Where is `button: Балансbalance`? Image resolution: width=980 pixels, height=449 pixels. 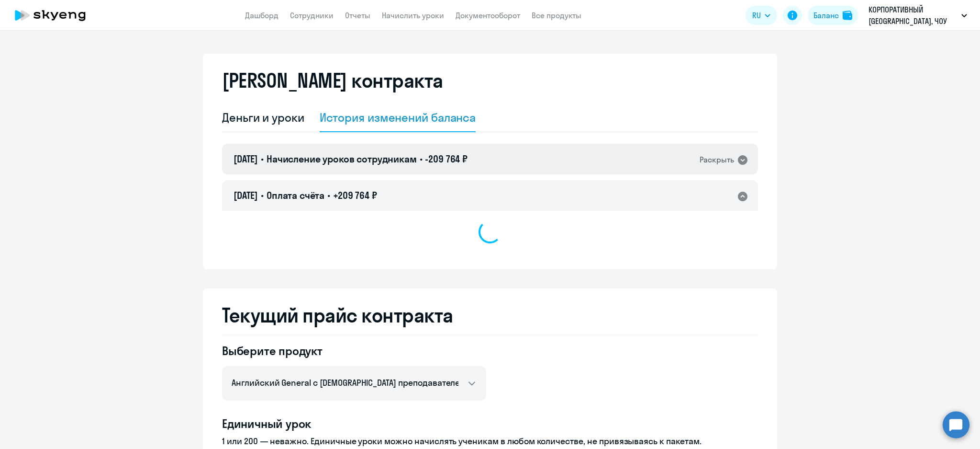
button: Балансbalance is located at coordinates (832, 15).